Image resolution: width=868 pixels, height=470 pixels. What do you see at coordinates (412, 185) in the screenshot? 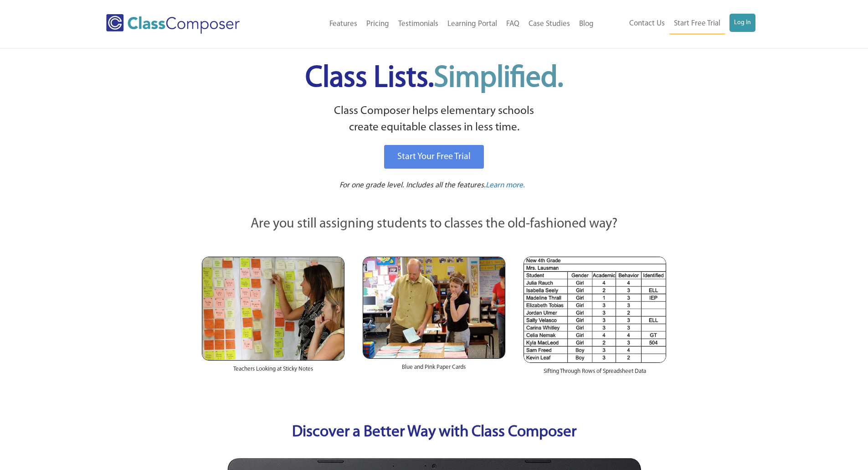
I see `span: For one grade level. Includes all the features.` at bounding box center [412, 185].